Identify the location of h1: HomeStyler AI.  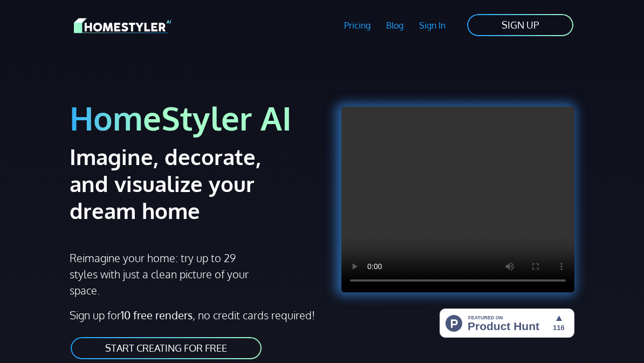
(193, 118).